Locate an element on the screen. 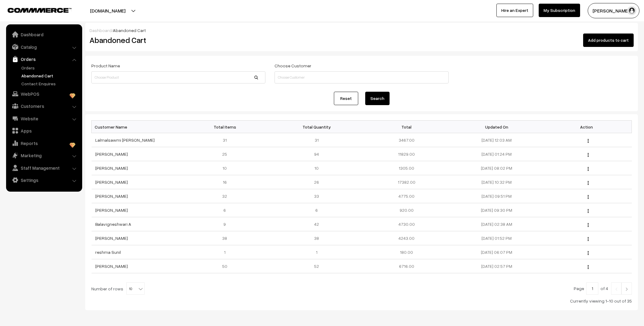 This screenshot has width=644, height=326. a: Apps is located at coordinates (44, 131).